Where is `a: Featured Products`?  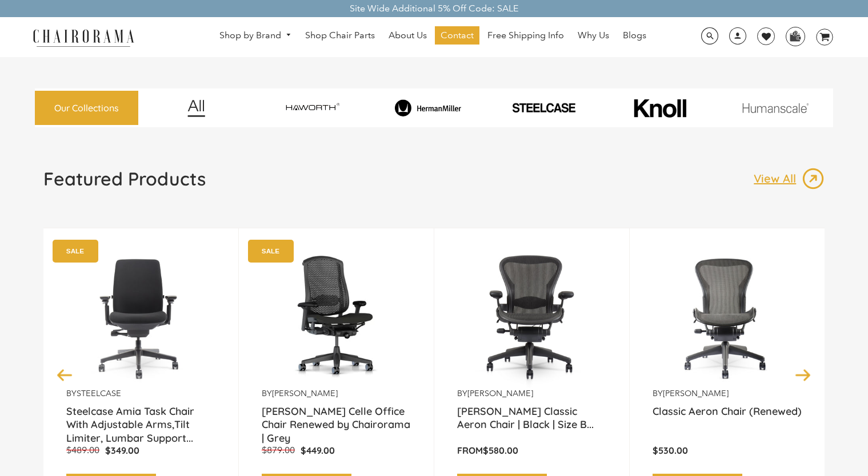
a: Featured Products is located at coordinates (125, 183).